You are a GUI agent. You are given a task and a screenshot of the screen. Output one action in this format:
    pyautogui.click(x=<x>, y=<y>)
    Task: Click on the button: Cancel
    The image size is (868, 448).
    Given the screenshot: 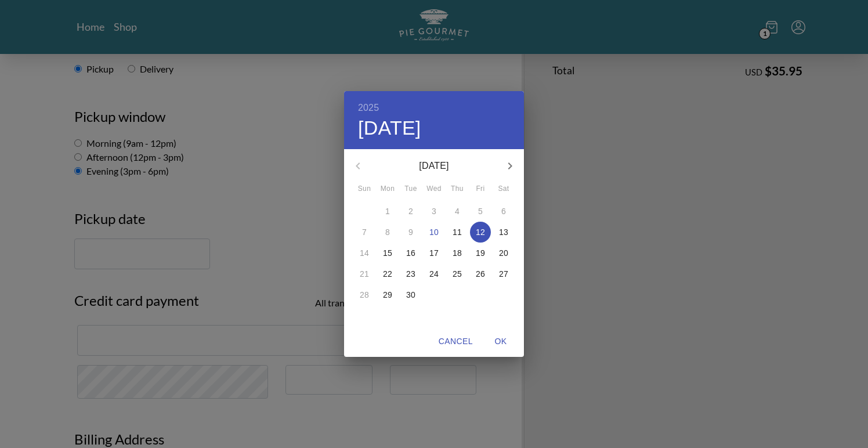 What is the action you would take?
    pyautogui.click(x=456, y=341)
    